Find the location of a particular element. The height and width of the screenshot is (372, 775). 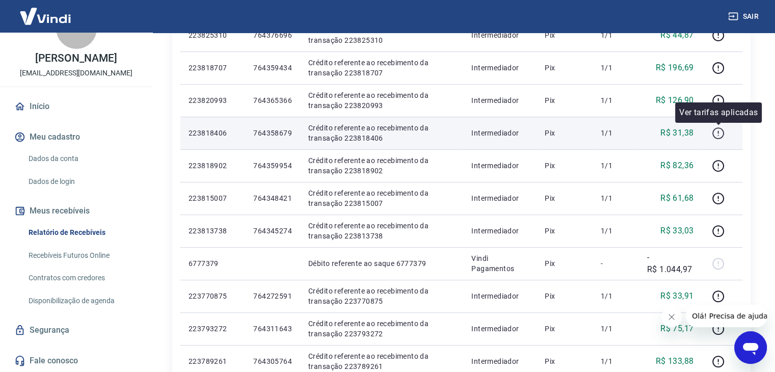

p: 223789261 is located at coordinates (213, 361).